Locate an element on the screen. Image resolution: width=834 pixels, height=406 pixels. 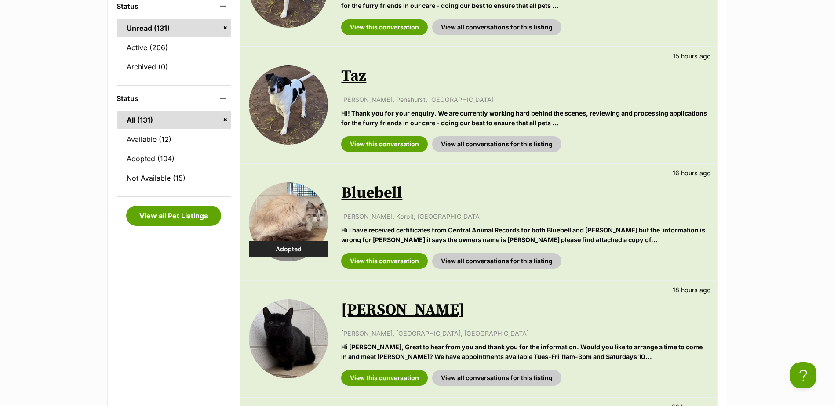
p: 18 hours ago is located at coordinates (692, 290).